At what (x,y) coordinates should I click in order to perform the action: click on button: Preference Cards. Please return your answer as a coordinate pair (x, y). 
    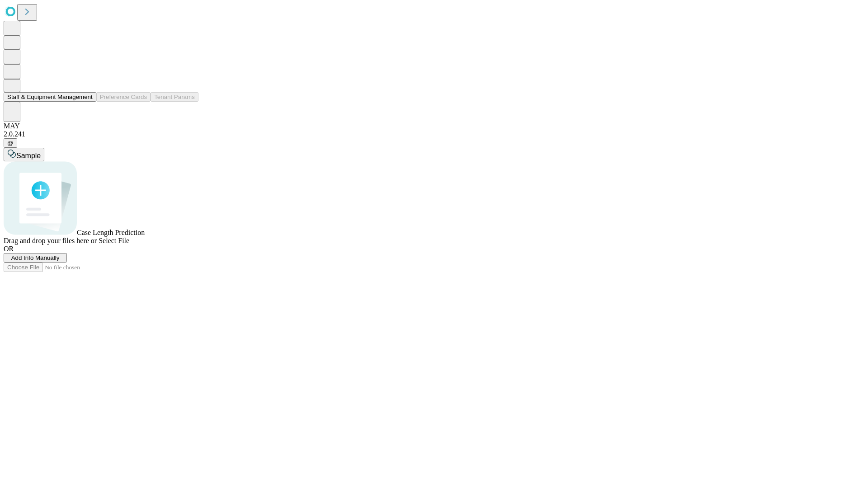
    Looking at the image, I should click on (123, 97).